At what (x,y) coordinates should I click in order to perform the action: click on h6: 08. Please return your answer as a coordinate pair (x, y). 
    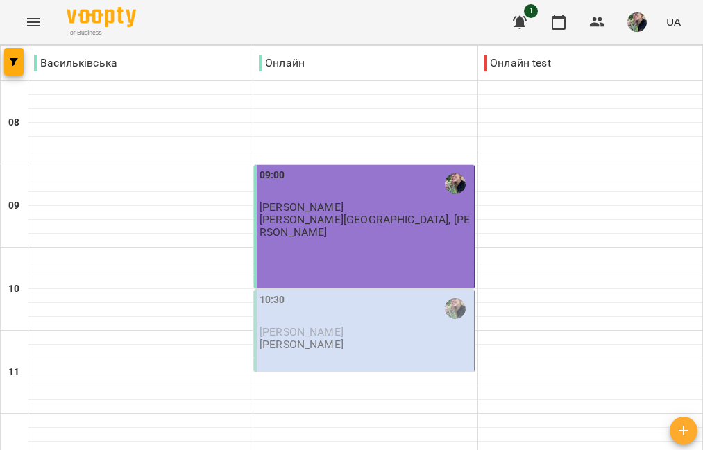
    Looking at the image, I should click on (14, 123).